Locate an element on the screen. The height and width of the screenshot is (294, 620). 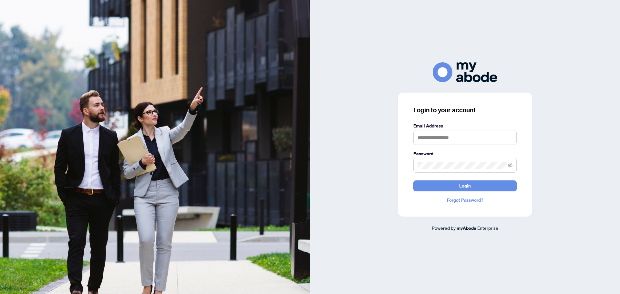
span: Login is located at coordinates (465, 186).